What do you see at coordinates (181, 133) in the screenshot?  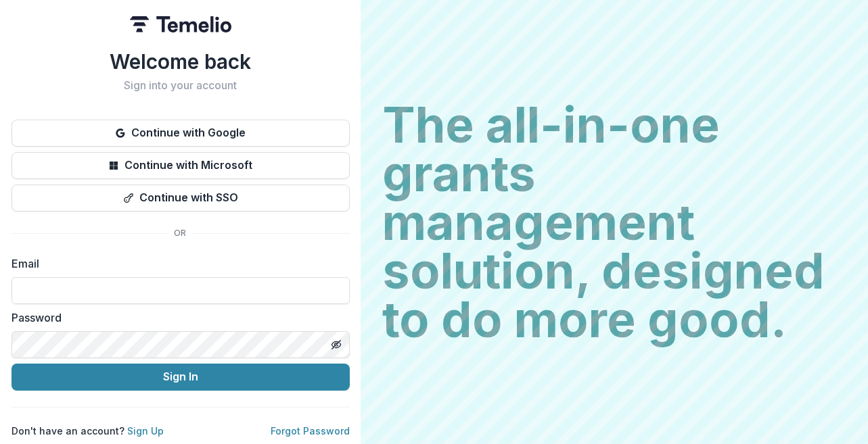 I see `button: Continue with Google` at bounding box center [181, 133].